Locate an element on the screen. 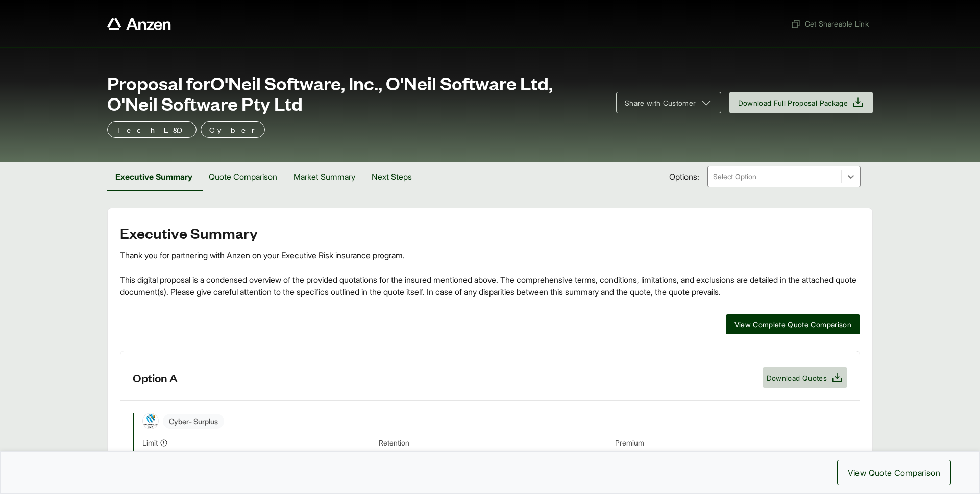  img: Tokio Marine is located at coordinates (151, 421).